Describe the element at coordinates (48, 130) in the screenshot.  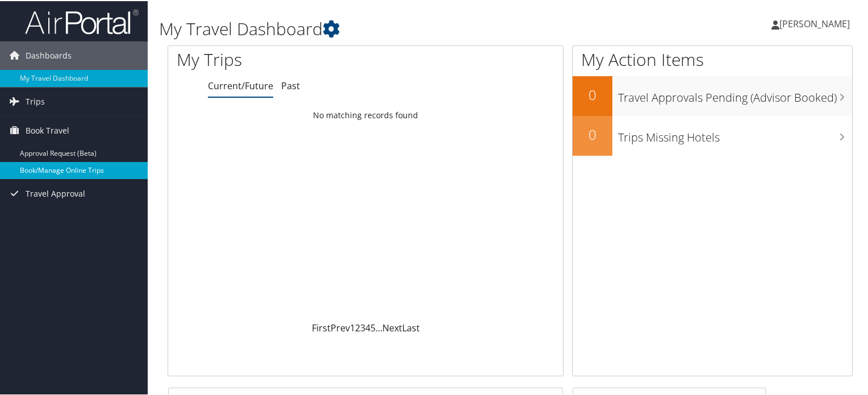
I see `span: Book Travel` at that location.